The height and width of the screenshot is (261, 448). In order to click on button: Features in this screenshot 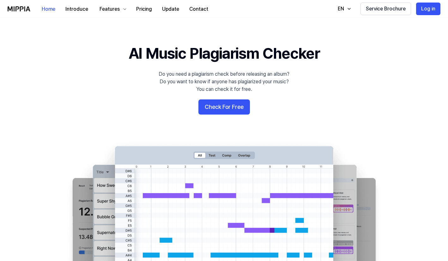, I will do `click(112, 9)`.